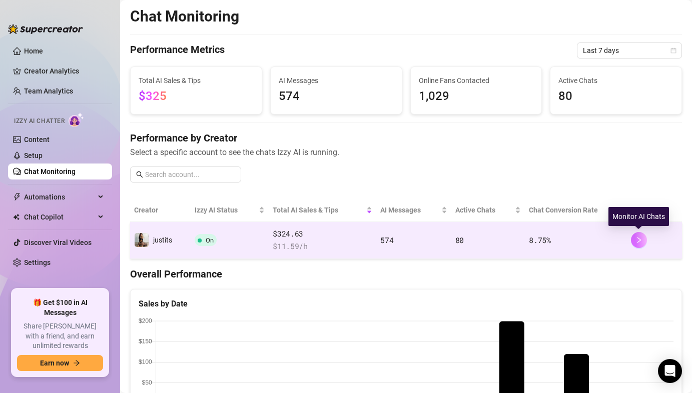  Describe the element at coordinates (60, 217) in the screenshot. I see `span: Chat Copilot` at that location.